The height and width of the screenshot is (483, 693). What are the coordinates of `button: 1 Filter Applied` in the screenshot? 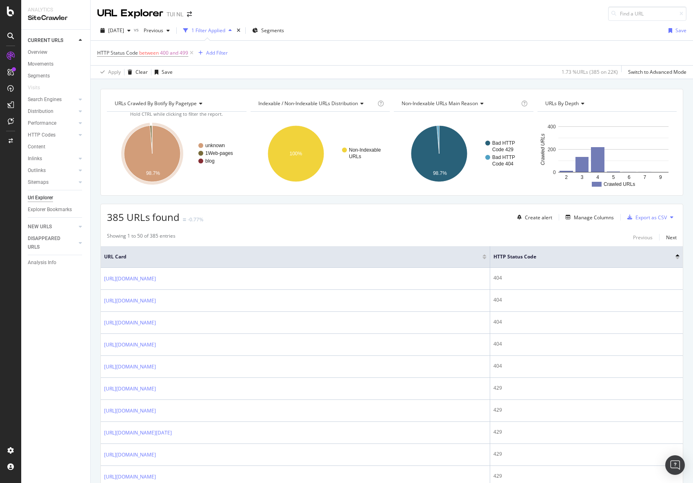 It's located at (207, 31).